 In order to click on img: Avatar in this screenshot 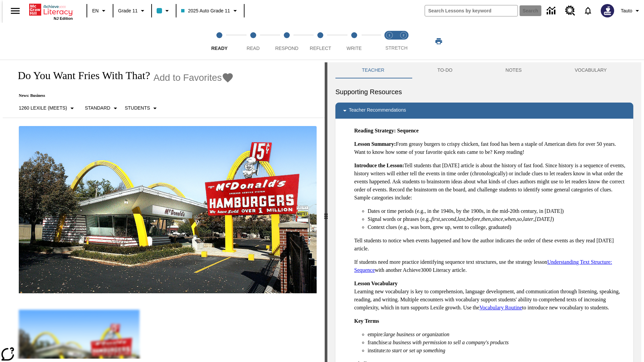, I will do `click(607, 11)`.